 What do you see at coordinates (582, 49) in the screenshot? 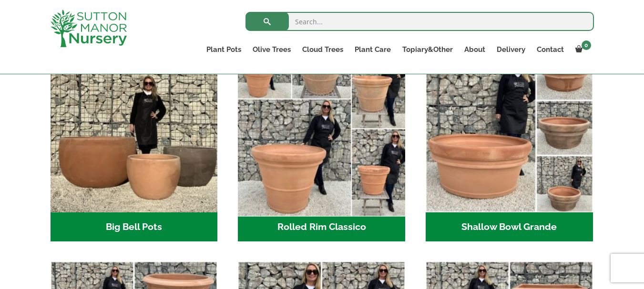
I see `a: 0` at bounding box center [582, 49].